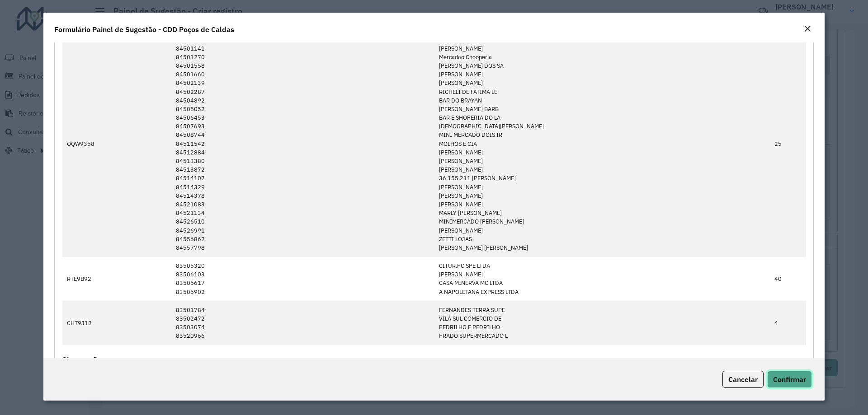 This screenshot has width=868, height=415. Describe the element at coordinates (743, 380) in the screenshot. I see `button: Cancelar` at that location.